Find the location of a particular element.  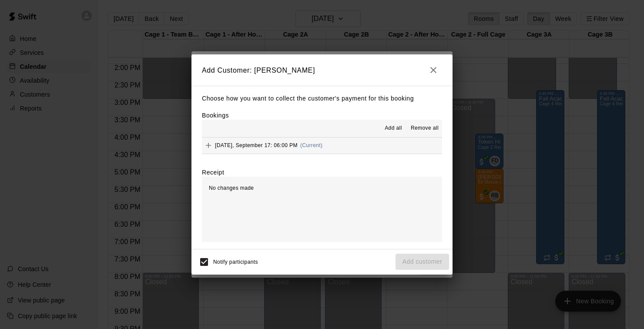

span: Remove all is located at coordinates (425, 129).